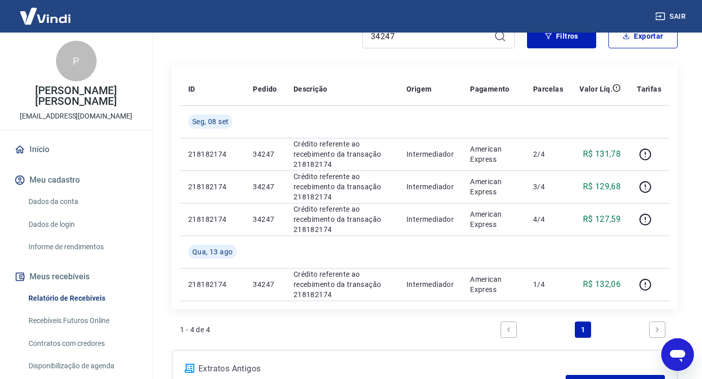  Describe the element at coordinates (643, 36) in the screenshot. I see `button: Exportar` at that location.